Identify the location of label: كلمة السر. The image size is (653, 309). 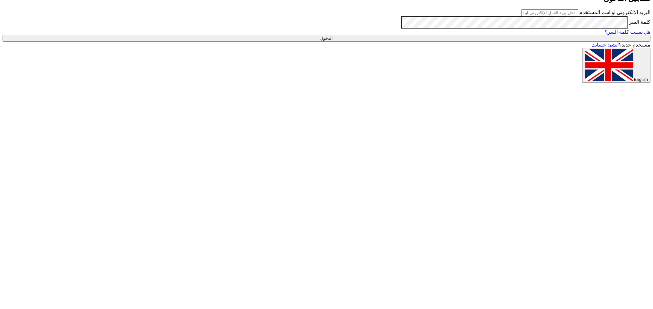
(640, 22).